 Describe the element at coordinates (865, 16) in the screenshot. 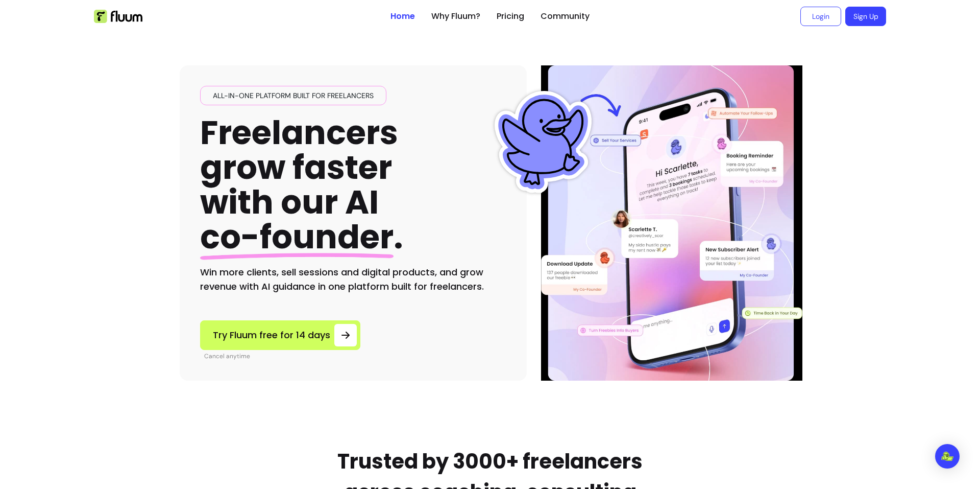

I see `a: Sign Up` at that location.